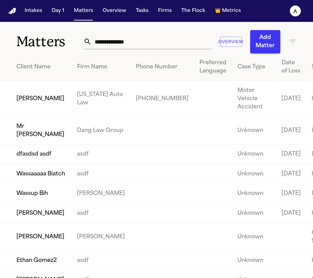 Image resolution: width=313 pixels, height=278 pixels. Describe the element at coordinates (142, 11) in the screenshot. I see `button: Tasks` at that location.